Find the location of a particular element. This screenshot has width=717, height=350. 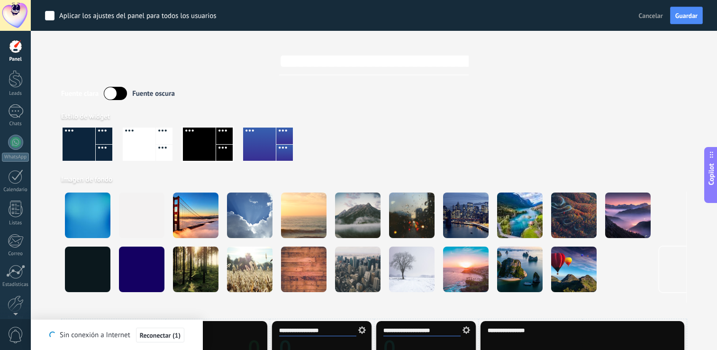

div: Estadísticas is located at coordinates (16, 284).